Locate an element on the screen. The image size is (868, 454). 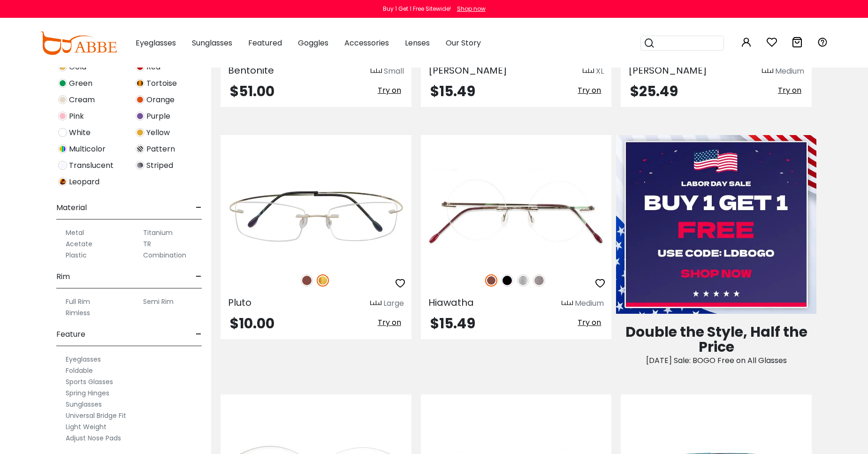
span: $25.49 is located at coordinates (654, 91).